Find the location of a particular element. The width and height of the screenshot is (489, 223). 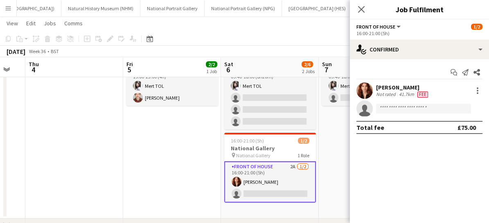

span: 6 is located at coordinates (228, 70).